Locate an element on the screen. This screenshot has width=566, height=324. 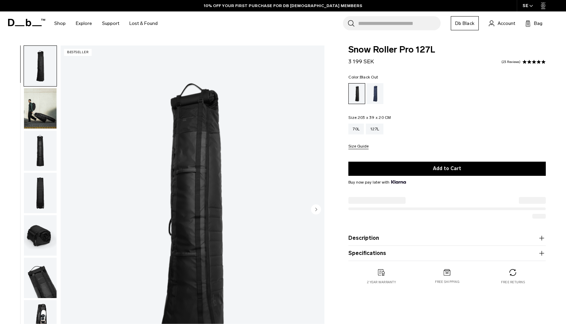
span: Bag is located at coordinates (538, 23).